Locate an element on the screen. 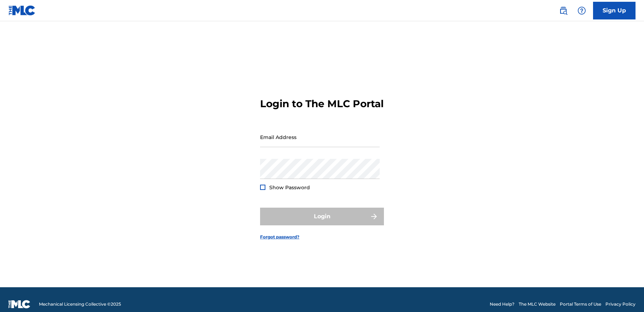 This screenshot has height=312, width=644. a: Sign Up is located at coordinates (614, 11).